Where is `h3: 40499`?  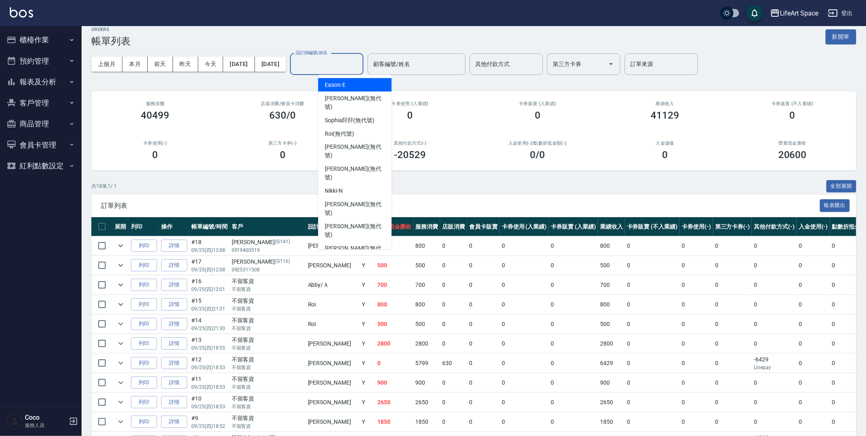
h3: 40499 is located at coordinates (155, 115).